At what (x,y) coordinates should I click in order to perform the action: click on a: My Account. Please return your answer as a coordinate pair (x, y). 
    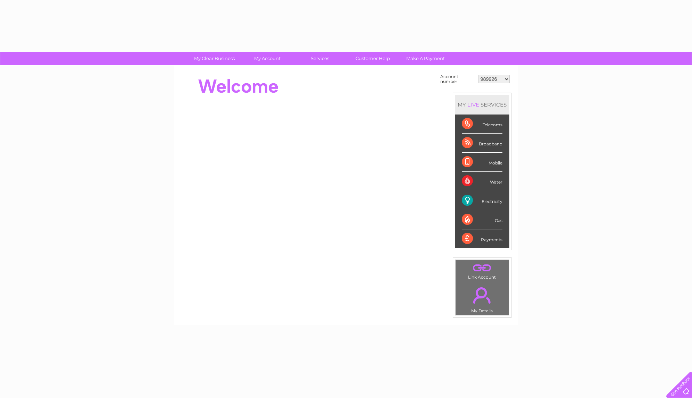
    Looking at the image, I should click on (267, 58).